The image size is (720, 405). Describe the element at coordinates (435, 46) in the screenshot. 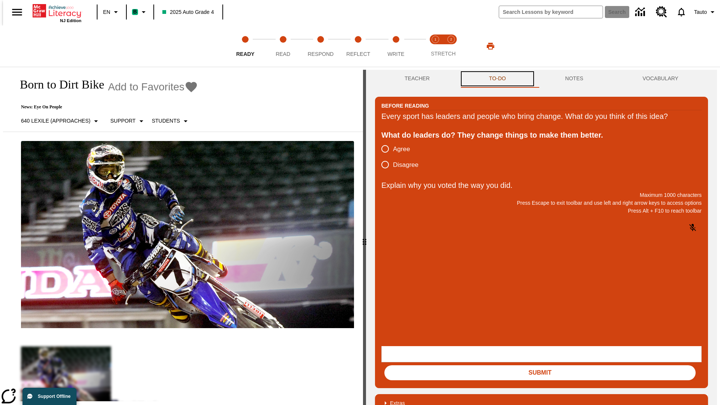

I see `button: Stretch Read step 1 of 2` at that location.